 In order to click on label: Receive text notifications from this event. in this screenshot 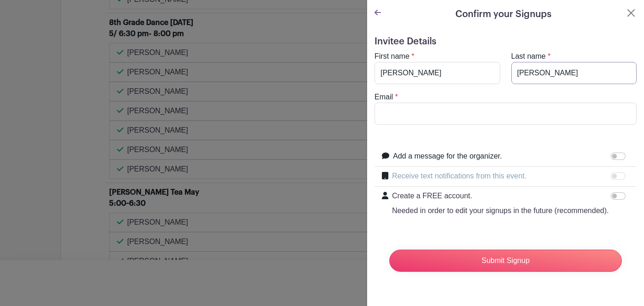, I will do `click(459, 176)`.